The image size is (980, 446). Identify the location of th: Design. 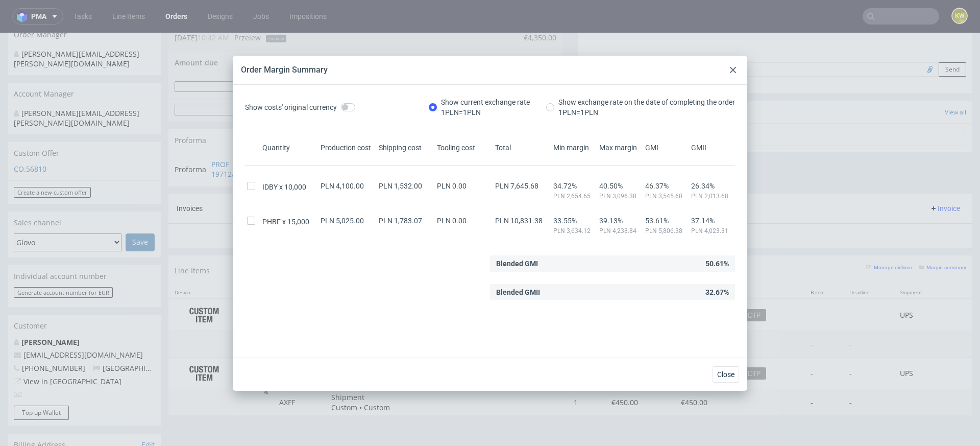
(220, 259).